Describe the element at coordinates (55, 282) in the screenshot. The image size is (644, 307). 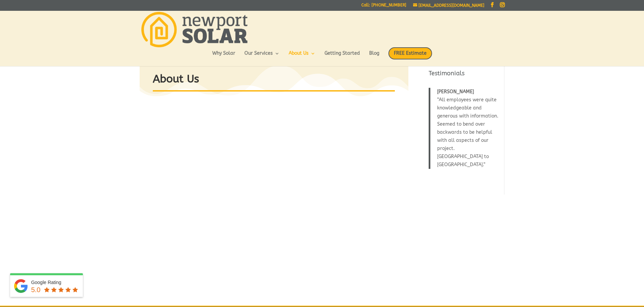
I see `div: Google Rating` at that location.